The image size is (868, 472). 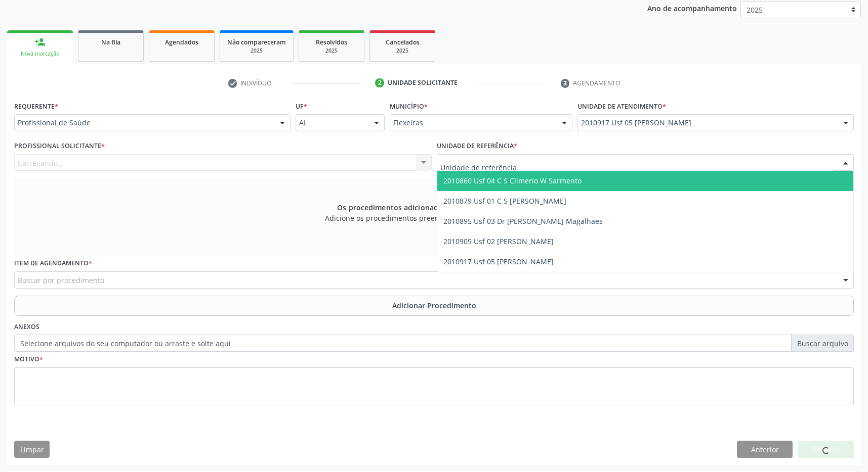 What do you see at coordinates (434, 208) in the screenshot?
I see `span: Os procedimentos adicionados serão visualizados aqui` at bounding box center [434, 208].